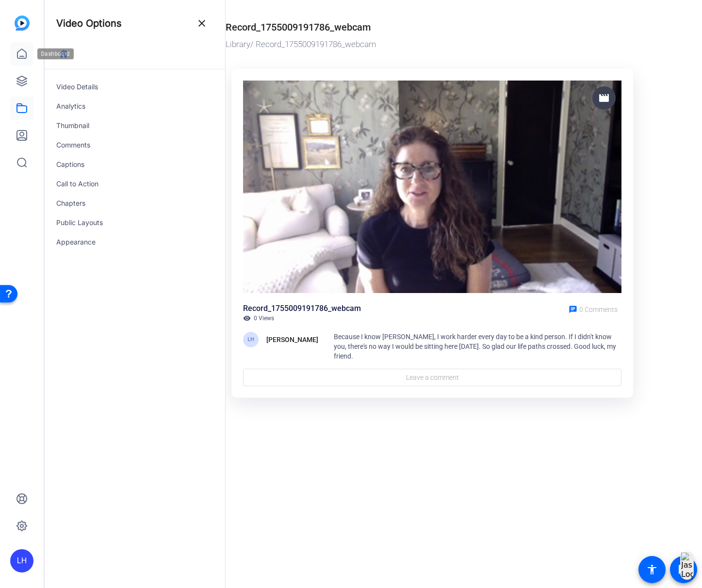 The width and height of the screenshot is (702, 588). Describe the element at coordinates (683, 569) in the screenshot. I see `mat-icon: message` at that location.